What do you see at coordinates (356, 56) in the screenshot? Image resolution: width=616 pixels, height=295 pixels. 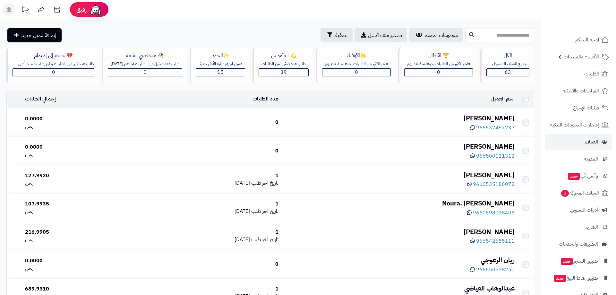 I see `div: 🌟الأوفياء` at bounding box center [356, 56].